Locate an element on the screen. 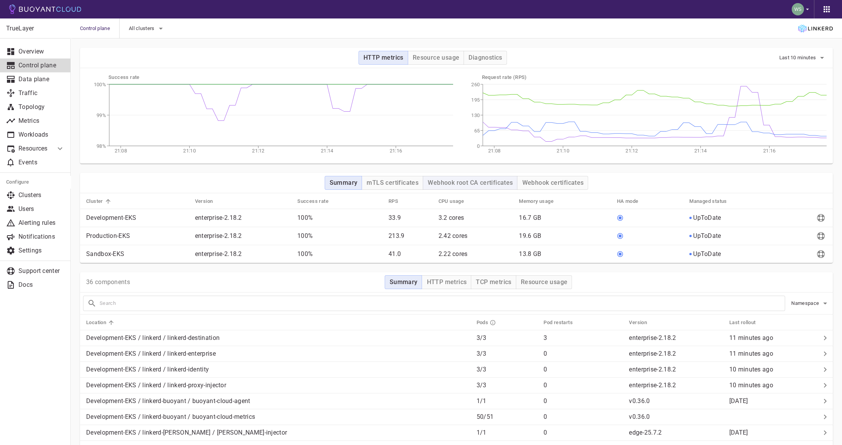 The width and height of the screenshot is (842, 445). span: CPU usage is located at coordinates (456, 201).